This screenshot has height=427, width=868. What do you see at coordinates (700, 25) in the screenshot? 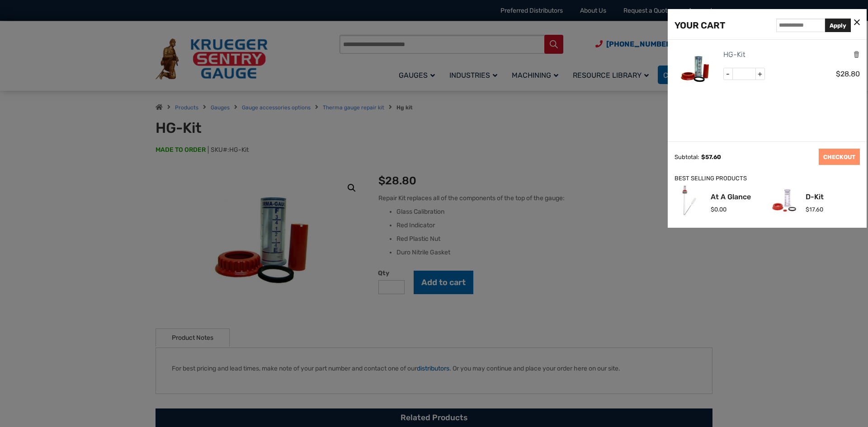
I see `div: YOUR CART` at bounding box center [700, 25].